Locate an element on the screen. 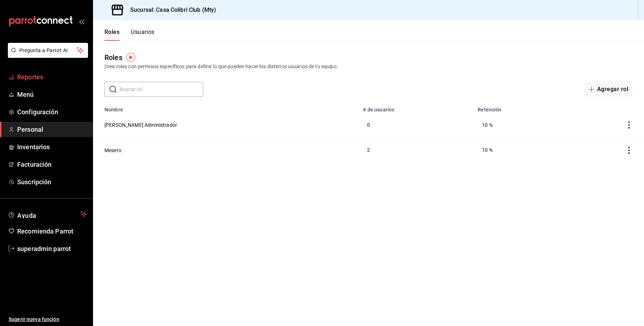  button: Mesero is located at coordinates (113, 150).